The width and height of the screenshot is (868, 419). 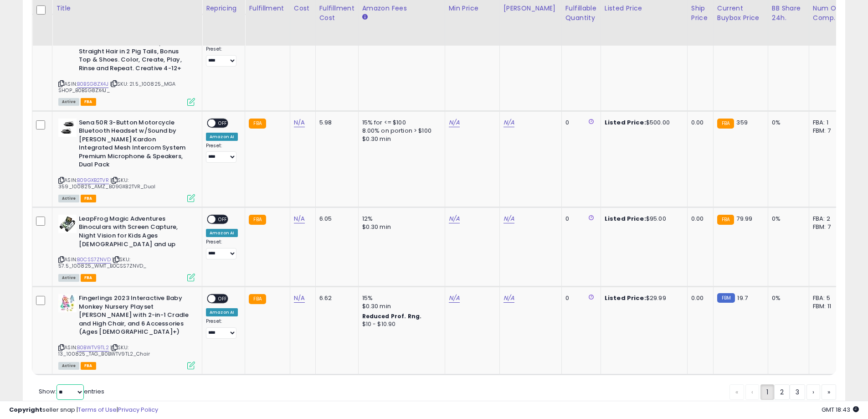 I want to click on div: Num of Comp., so click(x=830, y=13).